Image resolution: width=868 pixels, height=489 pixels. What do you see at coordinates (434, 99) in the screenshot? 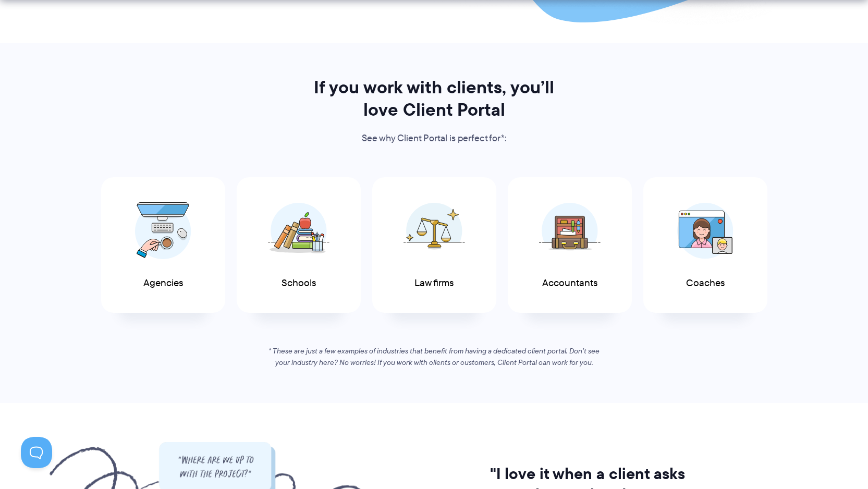
I see `h2: If you work with clients, you’ll love Client Portal` at bounding box center [434, 99].